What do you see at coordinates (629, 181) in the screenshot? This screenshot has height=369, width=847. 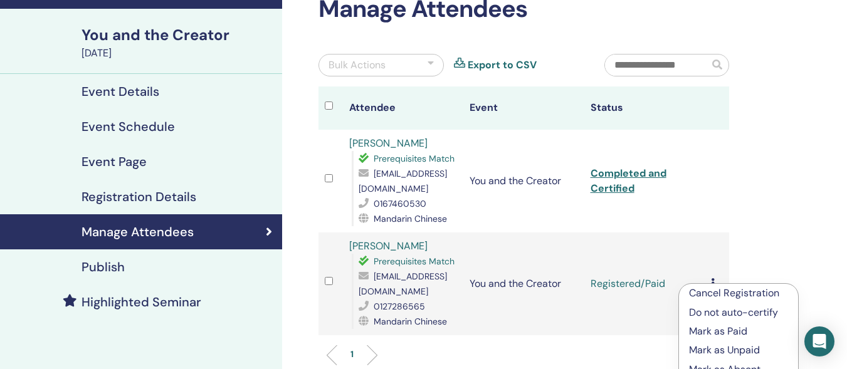 I see `a: Completed and Certified` at bounding box center [629, 181].